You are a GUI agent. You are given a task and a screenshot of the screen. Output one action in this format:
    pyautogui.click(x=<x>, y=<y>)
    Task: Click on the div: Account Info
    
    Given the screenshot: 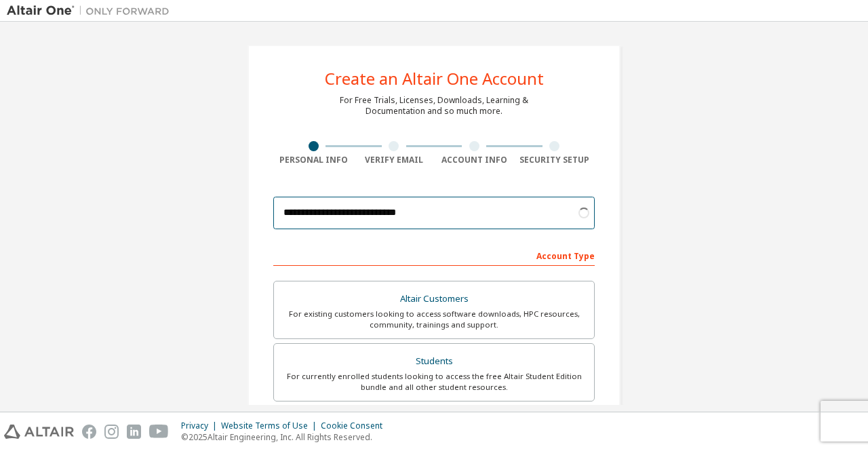 What is the action you would take?
    pyautogui.click(x=474, y=160)
    